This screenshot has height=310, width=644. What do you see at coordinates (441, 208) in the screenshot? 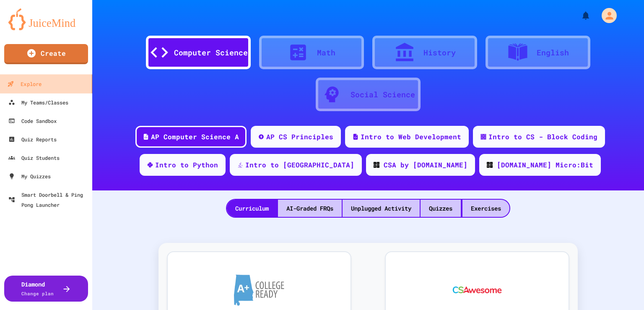
I see `div: Quizzes` at bounding box center [441, 208].